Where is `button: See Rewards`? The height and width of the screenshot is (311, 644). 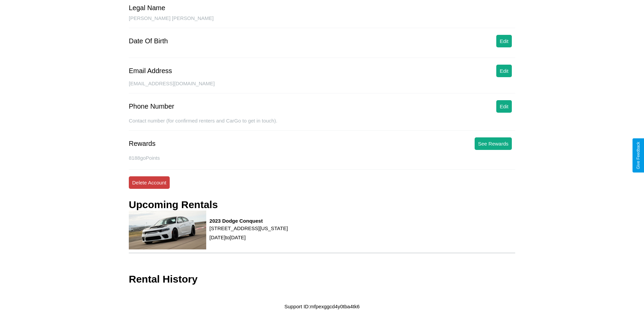
button: See Rewards is located at coordinates (494, 143).